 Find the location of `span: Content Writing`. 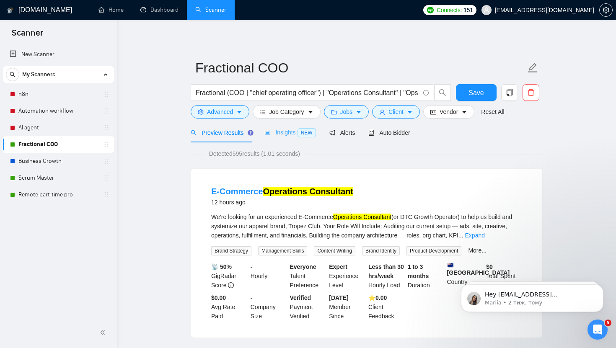

span: Content Writing is located at coordinates (335, 251).